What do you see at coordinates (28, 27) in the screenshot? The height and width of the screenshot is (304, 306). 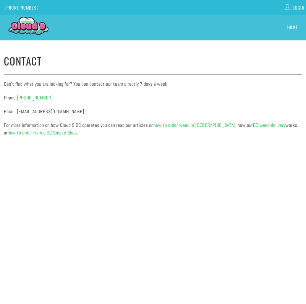 I see `img: Cloud 9` at bounding box center [28, 27].